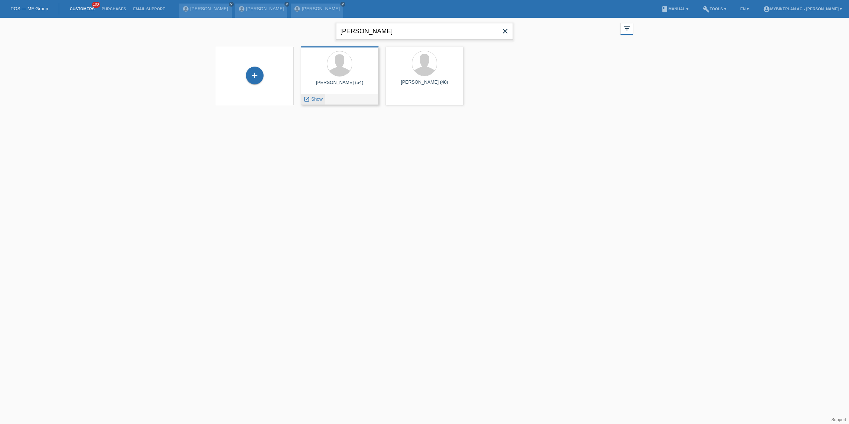 The height and width of the screenshot is (424, 849). What do you see at coordinates (149, 9) in the screenshot?
I see `a: Email Support` at bounding box center [149, 9].